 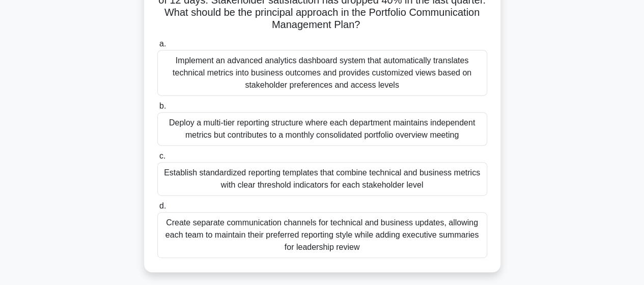 What do you see at coordinates (162, 156) in the screenshot?
I see `span: c.` at bounding box center [162, 156].